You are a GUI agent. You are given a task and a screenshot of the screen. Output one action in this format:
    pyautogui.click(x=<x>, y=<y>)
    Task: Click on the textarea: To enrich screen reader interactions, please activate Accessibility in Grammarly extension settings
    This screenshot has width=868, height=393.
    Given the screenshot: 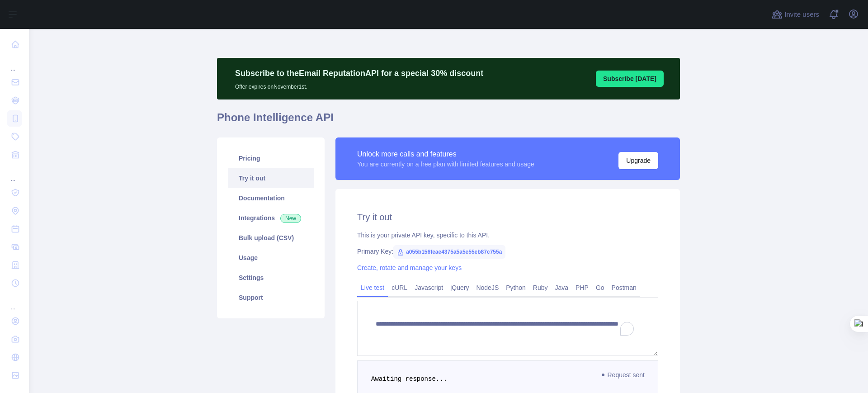 What is the action you would take?
    pyautogui.click(x=507, y=329)
    